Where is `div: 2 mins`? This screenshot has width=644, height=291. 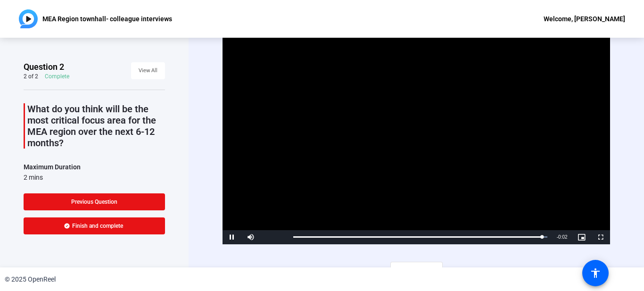 div: 2 mins is located at coordinates (52, 177).